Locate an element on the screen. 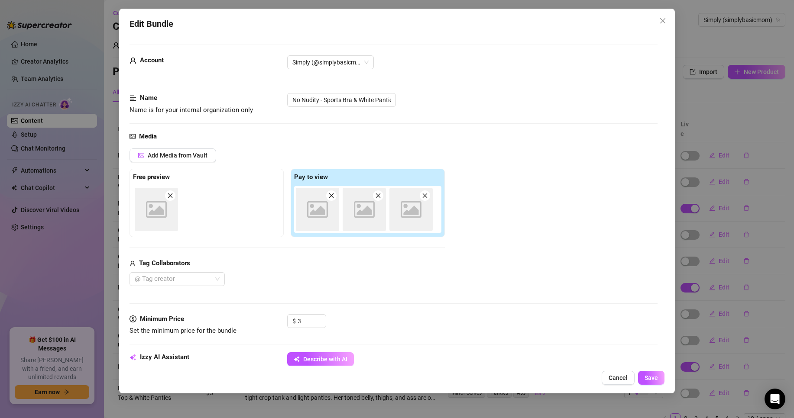 The width and height of the screenshot is (794, 418). span: Edit Bundle is located at coordinates (151, 24).